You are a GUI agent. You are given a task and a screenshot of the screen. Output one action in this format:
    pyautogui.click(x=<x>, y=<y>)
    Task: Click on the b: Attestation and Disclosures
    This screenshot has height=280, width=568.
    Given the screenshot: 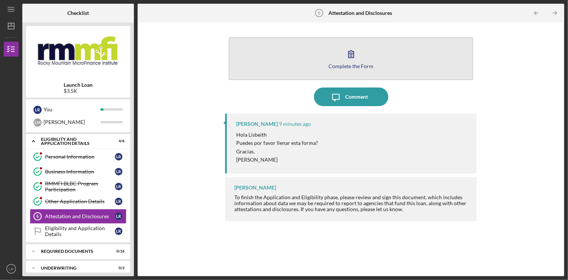 What is the action you would take?
    pyautogui.click(x=360, y=13)
    